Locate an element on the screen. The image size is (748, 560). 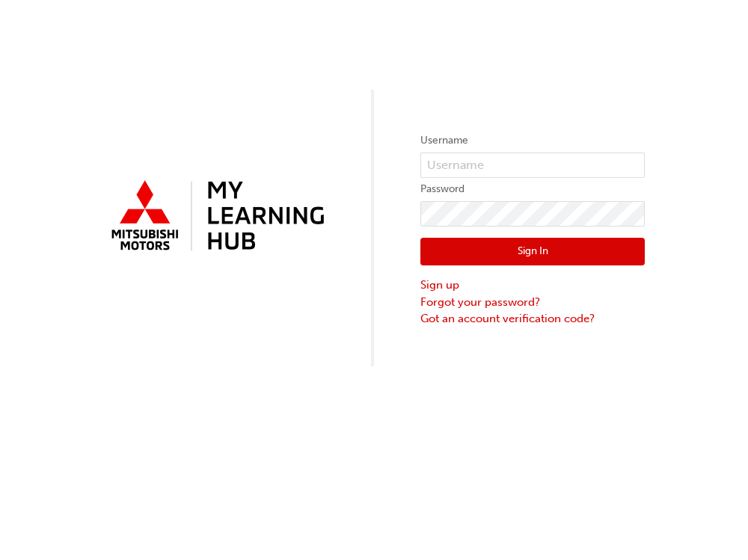
a: Got an account verification code? is located at coordinates (532, 319).